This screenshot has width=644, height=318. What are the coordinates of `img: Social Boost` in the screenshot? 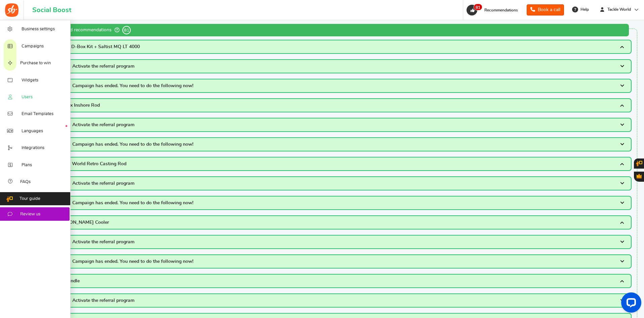 It's located at (12, 10).